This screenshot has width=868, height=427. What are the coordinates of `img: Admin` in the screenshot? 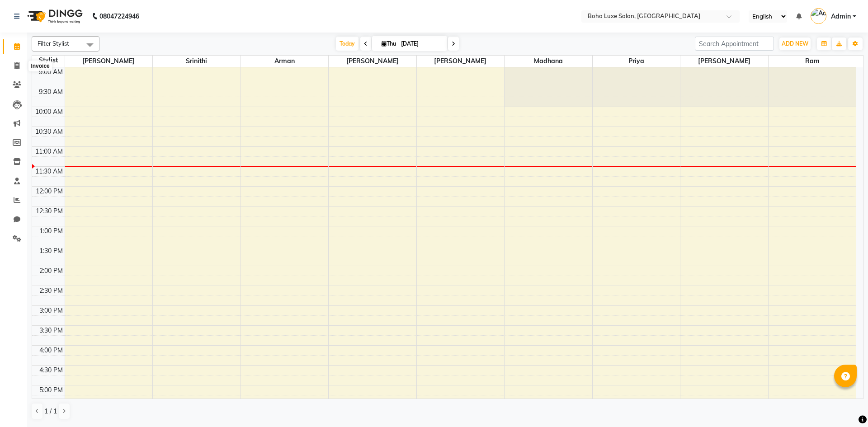 It's located at (818, 16).